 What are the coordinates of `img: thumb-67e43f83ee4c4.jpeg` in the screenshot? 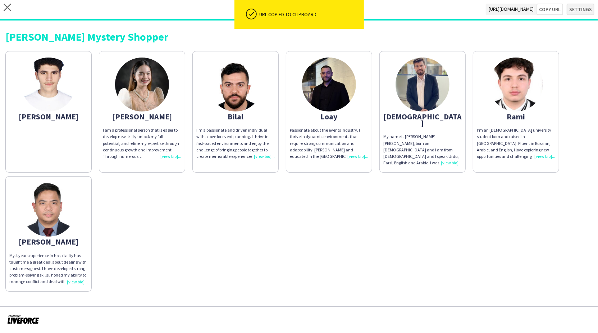 It's located at (516, 84).